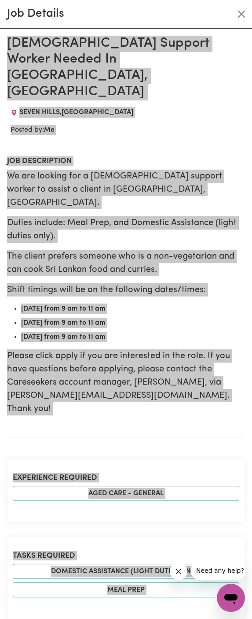 Image resolution: width=252 pixels, height=619 pixels. Describe the element at coordinates (49, 130) in the screenshot. I see `b: Me` at that location.